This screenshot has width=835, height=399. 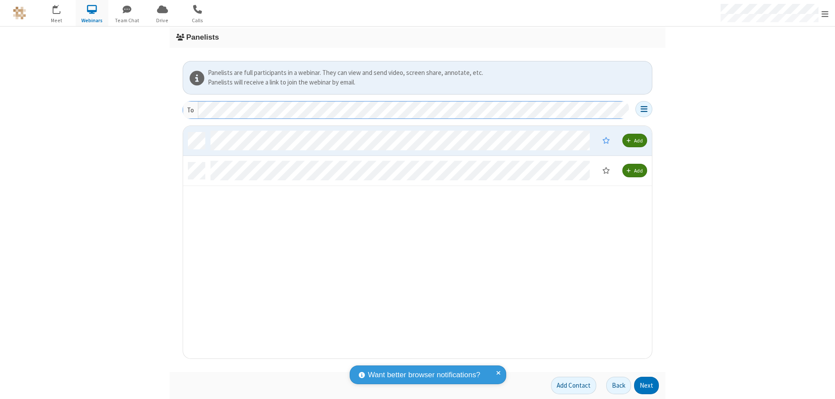 I want to click on button: Next, so click(x=647, y=385).